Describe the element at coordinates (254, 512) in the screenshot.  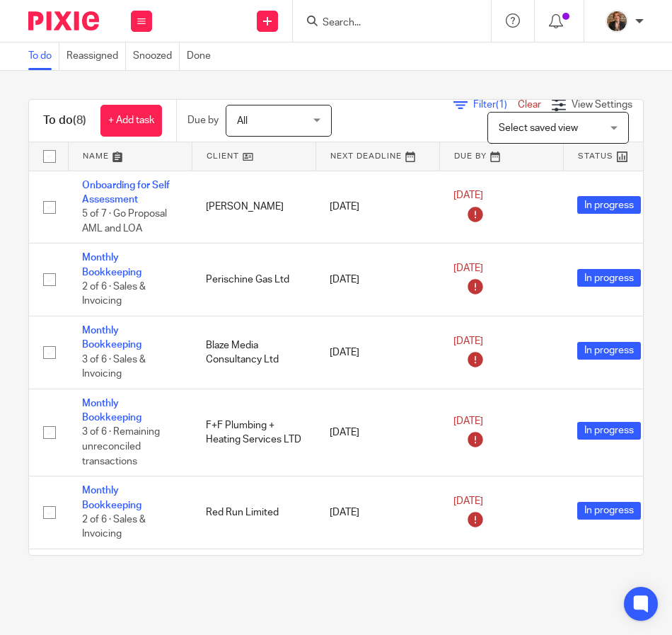
I see `td: Red Run Limited` at that location.